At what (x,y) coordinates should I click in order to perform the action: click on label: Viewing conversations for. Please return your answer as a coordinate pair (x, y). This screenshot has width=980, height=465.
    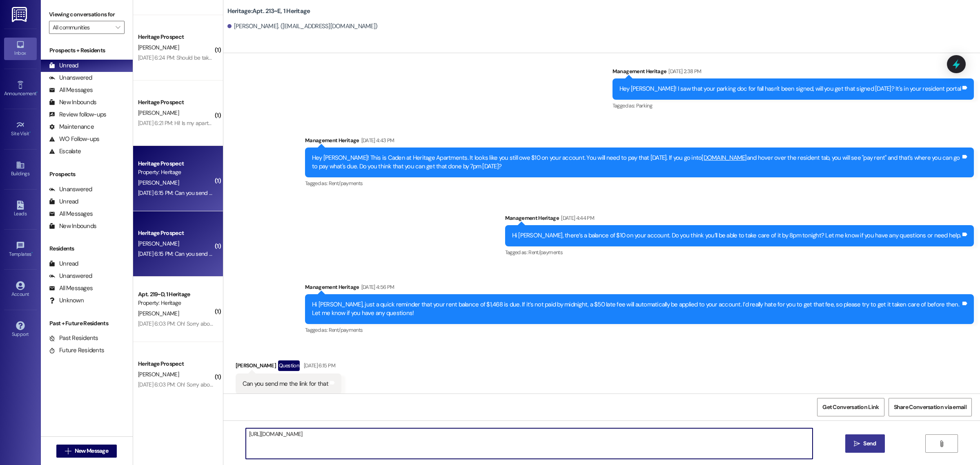
    Looking at the image, I should click on (86, 14).